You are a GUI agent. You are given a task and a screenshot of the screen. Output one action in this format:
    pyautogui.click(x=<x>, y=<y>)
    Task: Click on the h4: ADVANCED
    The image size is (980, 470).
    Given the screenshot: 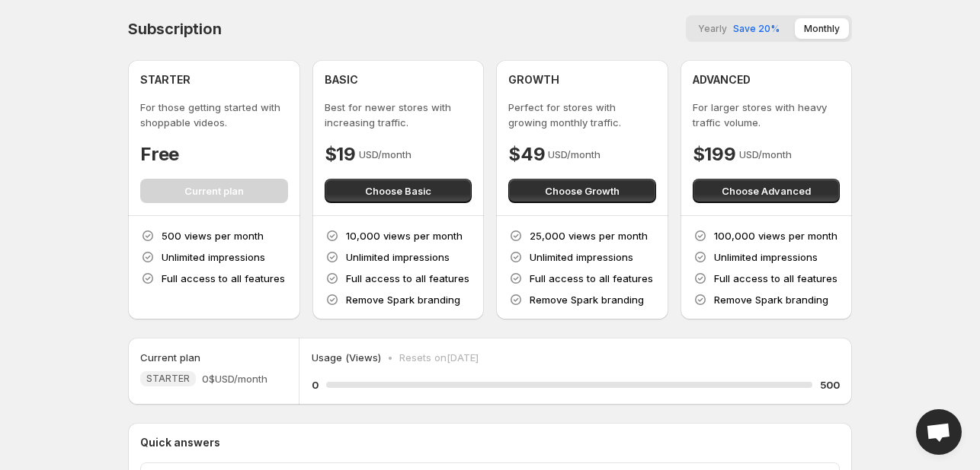 What is the action you would take?
    pyautogui.click(x=722, y=80)
    